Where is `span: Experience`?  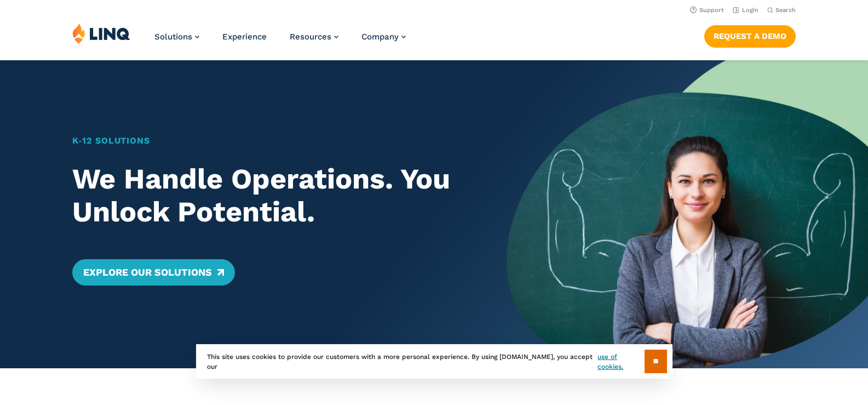 span: Experience is located at coordinates (244, 37).